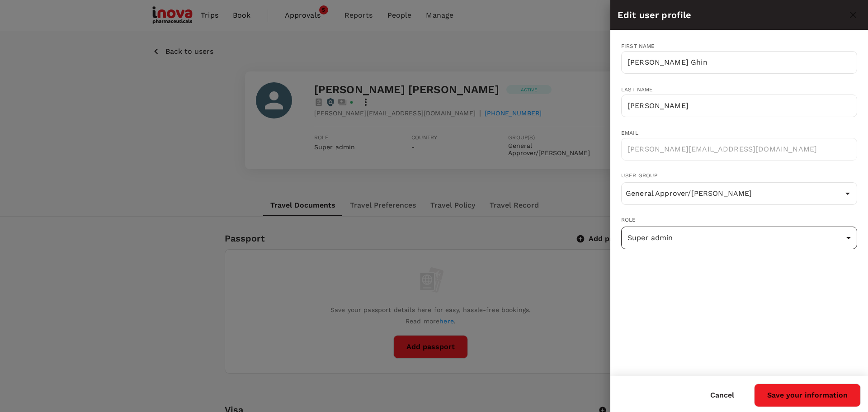 The image size is (868, 412). What do you see at coordinates (853, 15) in the screenshot?
I see `button: close` at bounding box center [853, 15].